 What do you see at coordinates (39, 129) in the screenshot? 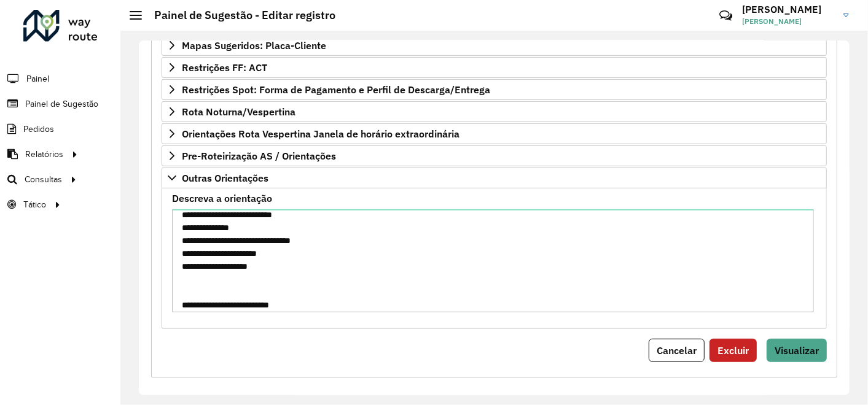
I see `span: Pedidos` at bounding box center [39, 129].